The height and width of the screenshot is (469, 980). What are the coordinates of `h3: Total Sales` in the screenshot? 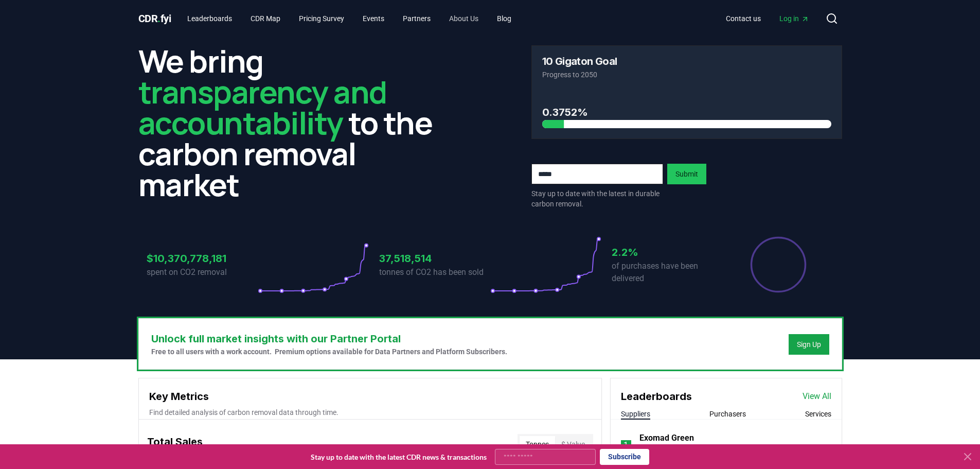 It's located at (175, 444).